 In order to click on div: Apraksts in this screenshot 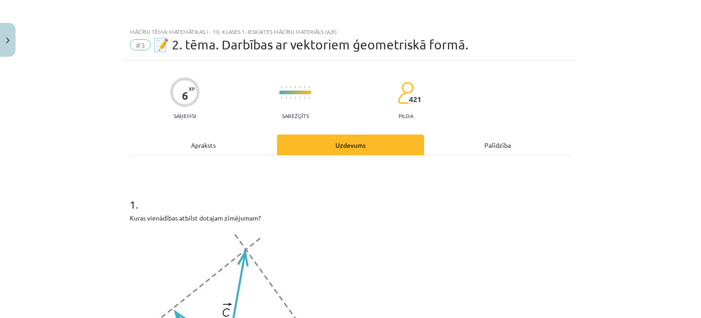, I will do `click(203, 144)`.